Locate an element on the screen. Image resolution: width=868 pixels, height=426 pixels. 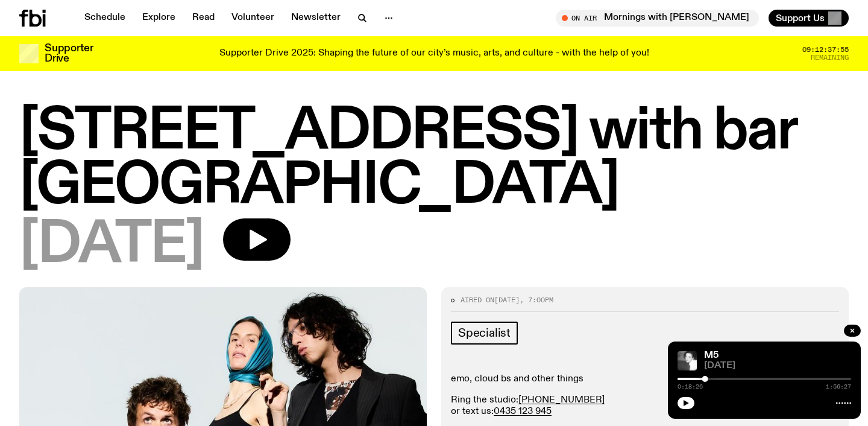
a: Read is located at coordinates (203, 18).